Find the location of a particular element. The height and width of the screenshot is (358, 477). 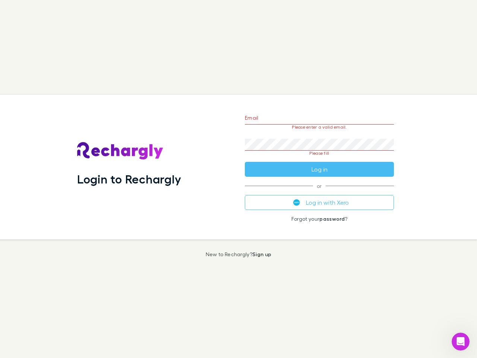

a: password is located at coordinates (332, 218).